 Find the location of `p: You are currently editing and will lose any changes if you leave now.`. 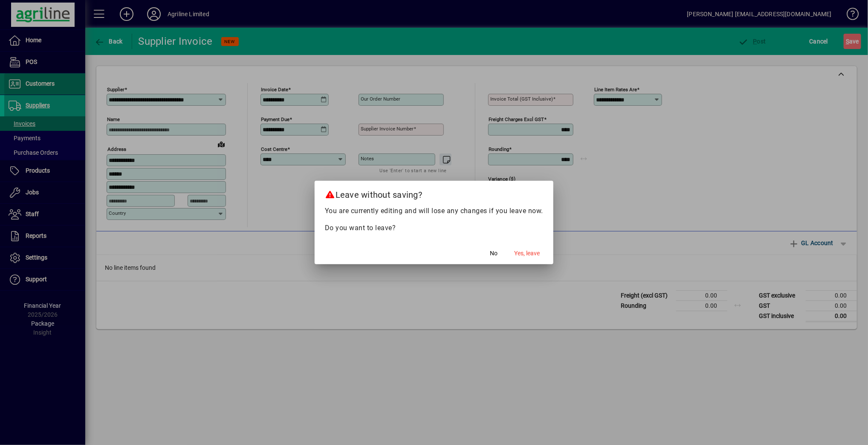

p: You are currently editing and will lose any changes if you leave now. is located at coordinates (434, 211).